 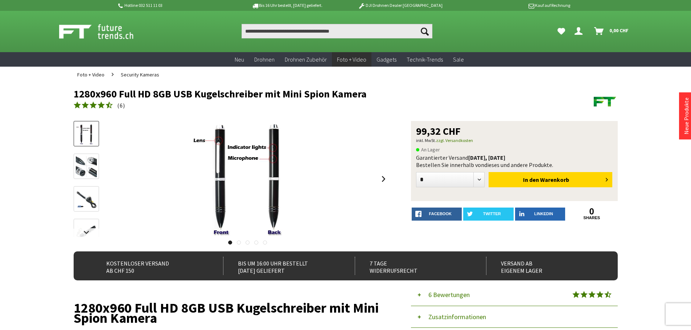 I want to click on a: (6), so click(x=99, y=106).